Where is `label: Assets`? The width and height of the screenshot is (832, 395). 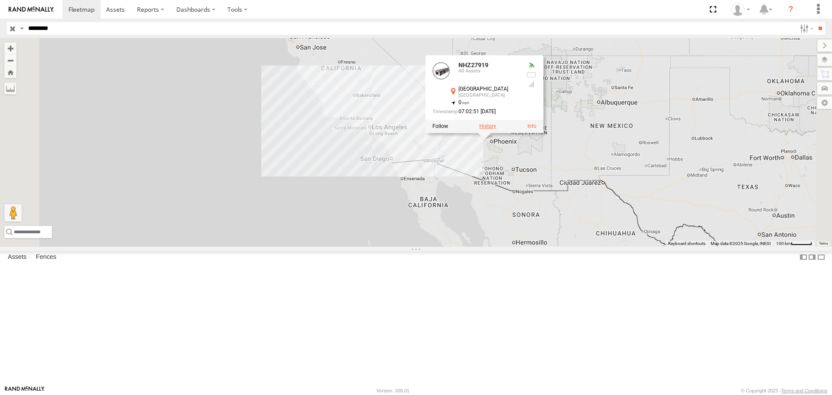
label: Assets is located at coordinates (17, 257).